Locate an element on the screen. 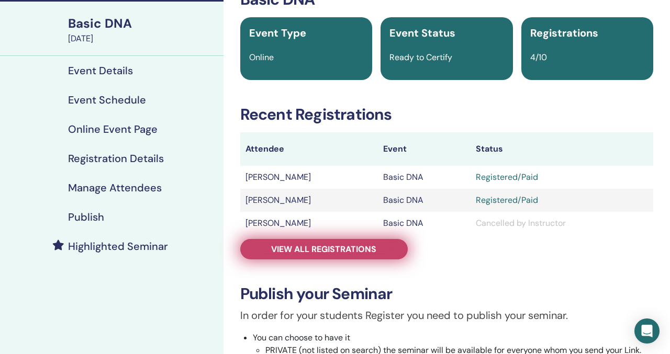  span: 4/10 is located at coordinates (538, 57).